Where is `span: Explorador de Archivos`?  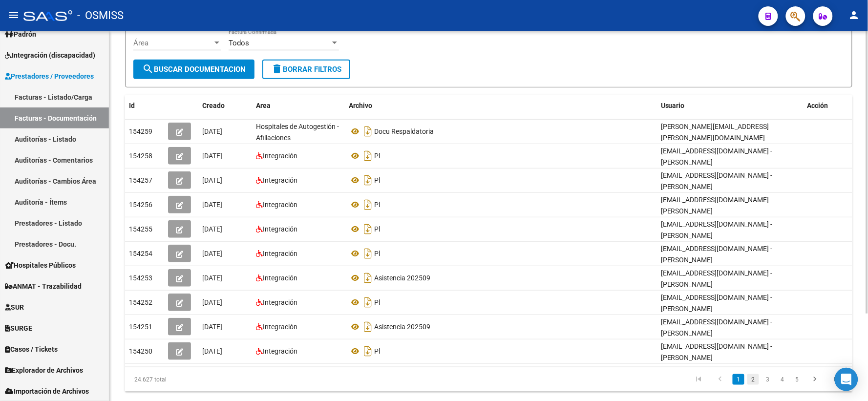 span: Explorador de Archivos is located at coordinates (44, 371).